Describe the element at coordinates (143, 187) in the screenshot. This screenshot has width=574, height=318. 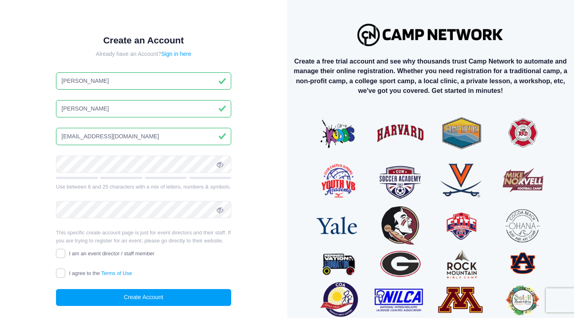
I see `div: Use between 6 and 25 characters with a mix of letters, numbers & symbols.` at that location.